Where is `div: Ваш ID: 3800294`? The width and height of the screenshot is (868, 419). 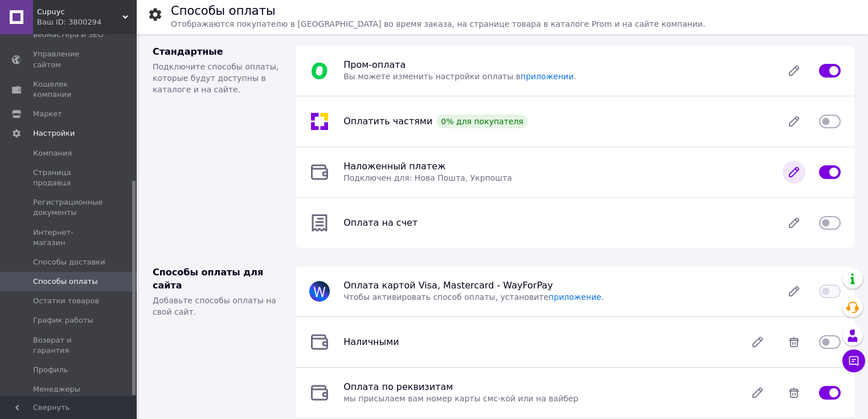 div: Ваш ID: 3800294 is located at coordinates (86, 22).